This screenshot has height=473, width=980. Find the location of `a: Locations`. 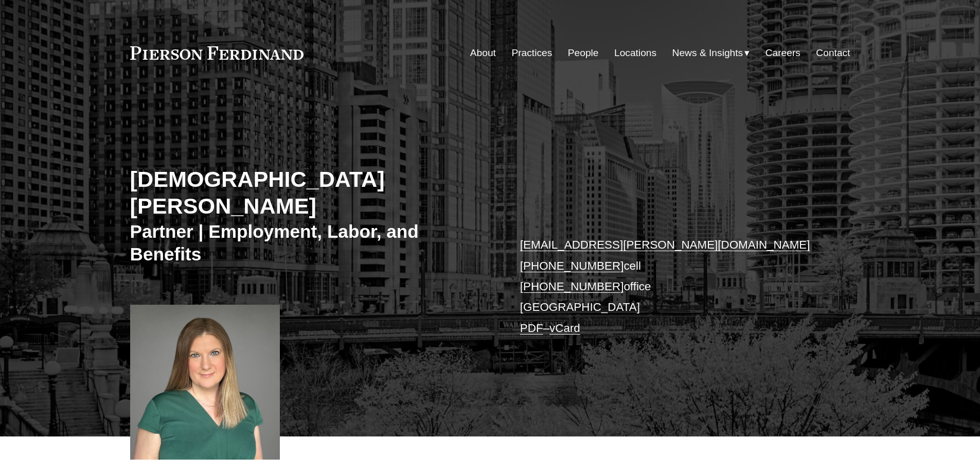

a: Locations is located at coordinates (635, 53).